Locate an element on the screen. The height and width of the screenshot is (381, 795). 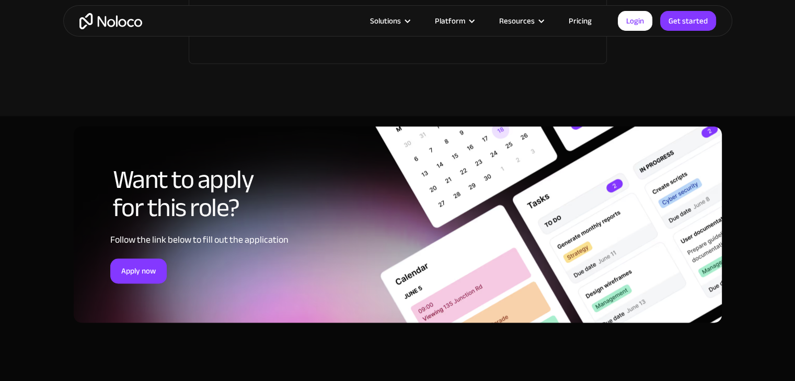
div: Follow the link below to fill out the application is located at coordinates (242, 240).